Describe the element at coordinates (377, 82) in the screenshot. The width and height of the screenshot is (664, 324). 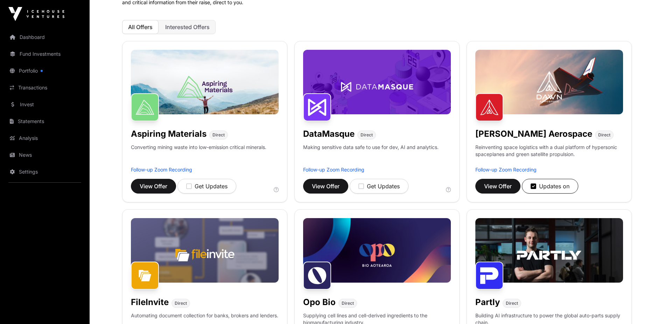
I see `img: DataMasque-Banner.jpg` at that location.